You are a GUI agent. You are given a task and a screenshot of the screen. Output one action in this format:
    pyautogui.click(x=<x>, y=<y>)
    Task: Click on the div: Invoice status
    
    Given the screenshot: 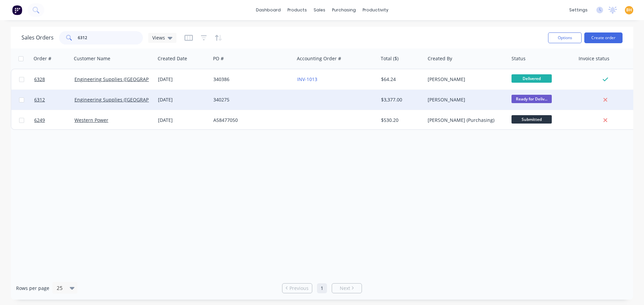 What is the action you would take?
    pyautogui.click(x=594, y=59)
    